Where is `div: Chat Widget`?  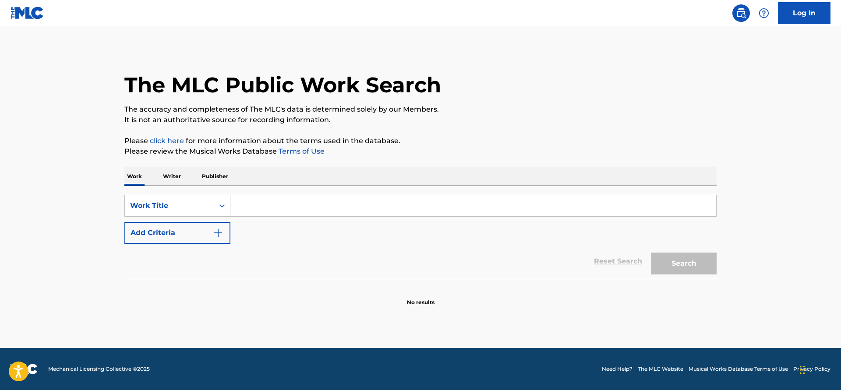 div: Chat Widget is located at coordinates (819, 369).